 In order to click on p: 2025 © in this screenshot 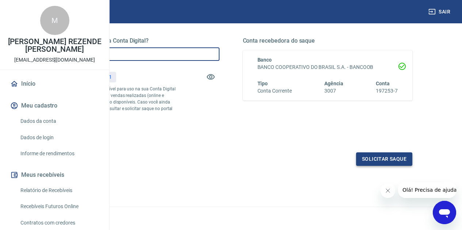, I will do `click(231, 217)`.